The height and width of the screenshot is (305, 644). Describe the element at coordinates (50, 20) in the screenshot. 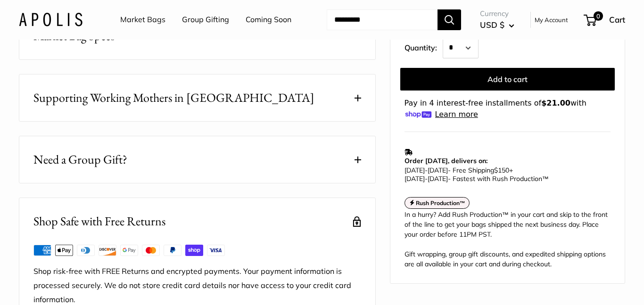

I see `img: Apolis` at that location.